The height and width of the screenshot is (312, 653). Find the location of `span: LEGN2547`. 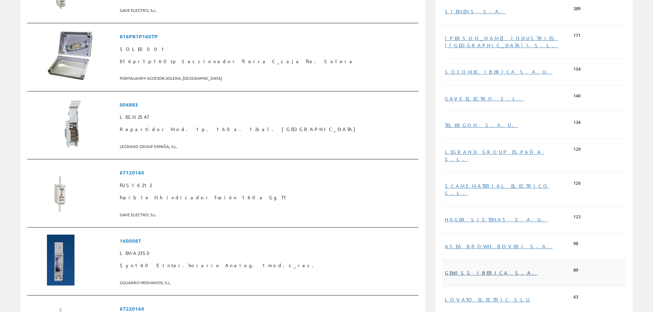

span: LEGN2547 is located at coordinates (267, 117).